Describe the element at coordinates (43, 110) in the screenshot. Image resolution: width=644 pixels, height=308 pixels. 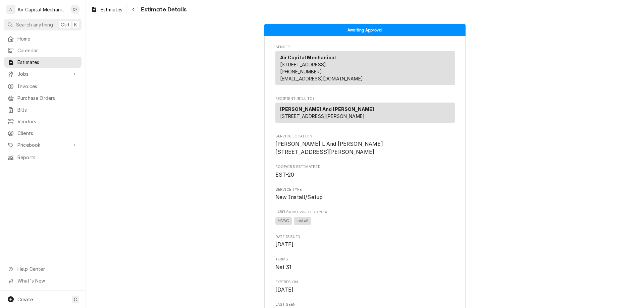
I see `a: Bills` at that location.